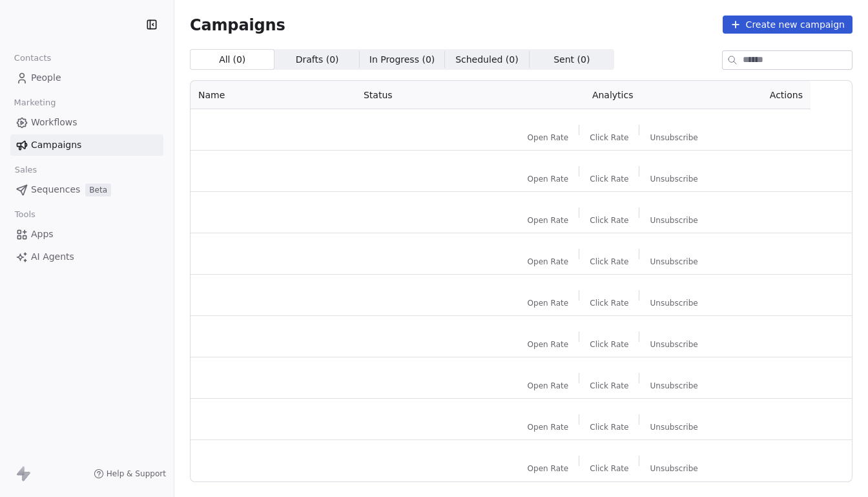 This screenshot has height=497, width=868. What do you see at coordinates (86, 233) in the screenshot?
I see `a: Apps` at bounding box center [86, 233].